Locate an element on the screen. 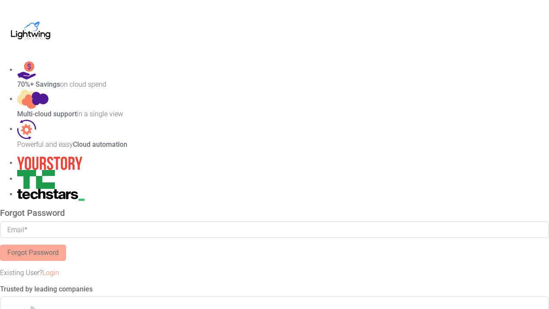 The width and height of the screenshot is (549, 309). span: Powerful and easy is located at coordinates (45, 144).